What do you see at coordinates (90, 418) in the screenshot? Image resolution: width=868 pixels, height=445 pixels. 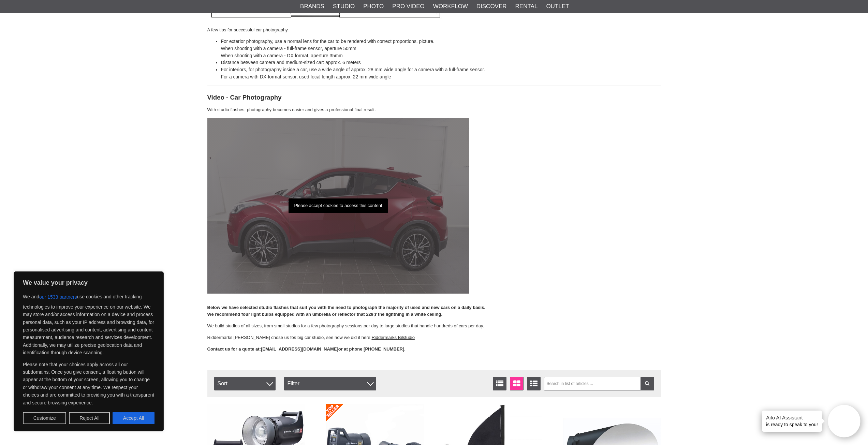 I see `button: Reject All` at bounding box center [90, 418].